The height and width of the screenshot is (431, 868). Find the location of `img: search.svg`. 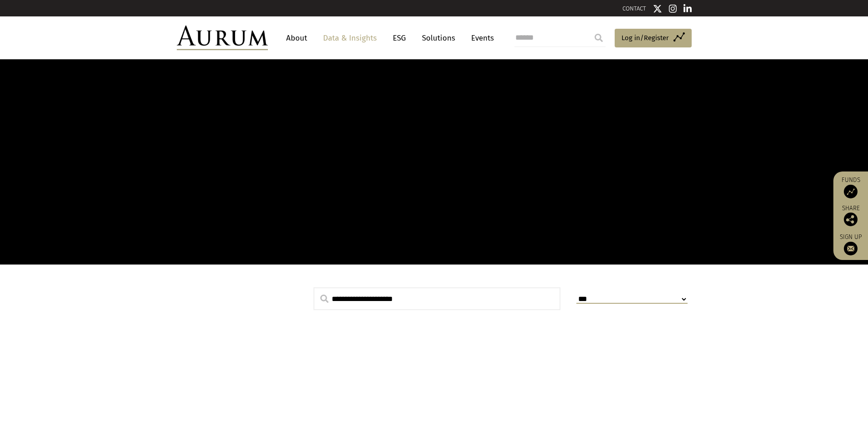

img: search.svg is located at coordinates (324, 299).